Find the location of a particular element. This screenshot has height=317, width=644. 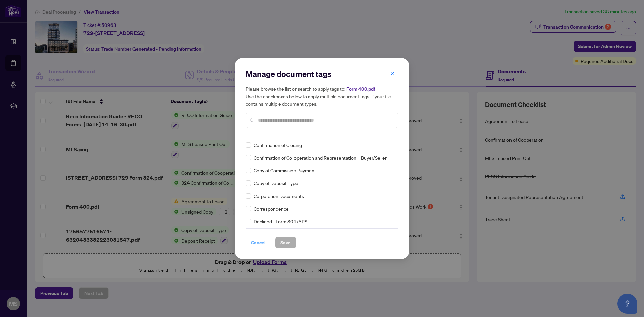

span: Correspondence is located at coordinates (271, 209).